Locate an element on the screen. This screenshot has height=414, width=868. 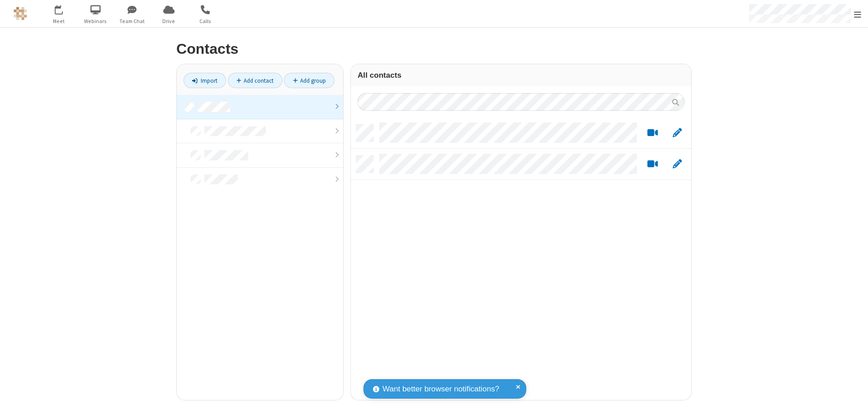
span: Meet is located at coordinates (59, 21).